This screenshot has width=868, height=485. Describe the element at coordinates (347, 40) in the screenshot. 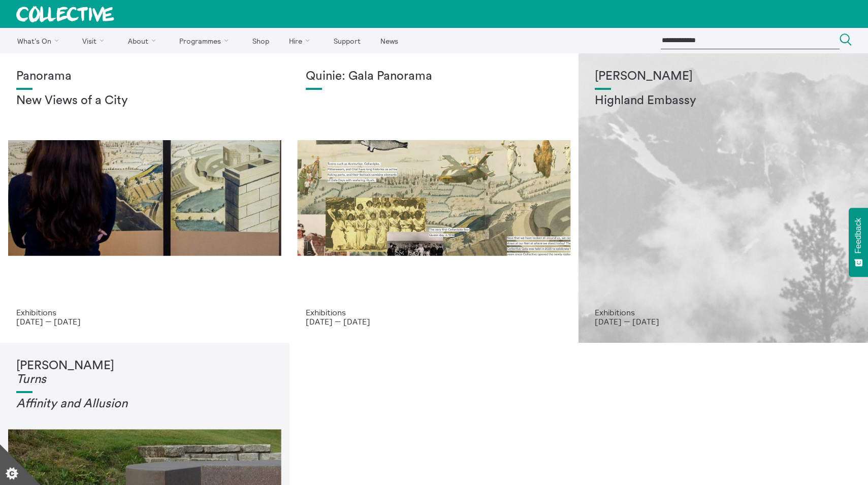

I see `a: Support` at that location.